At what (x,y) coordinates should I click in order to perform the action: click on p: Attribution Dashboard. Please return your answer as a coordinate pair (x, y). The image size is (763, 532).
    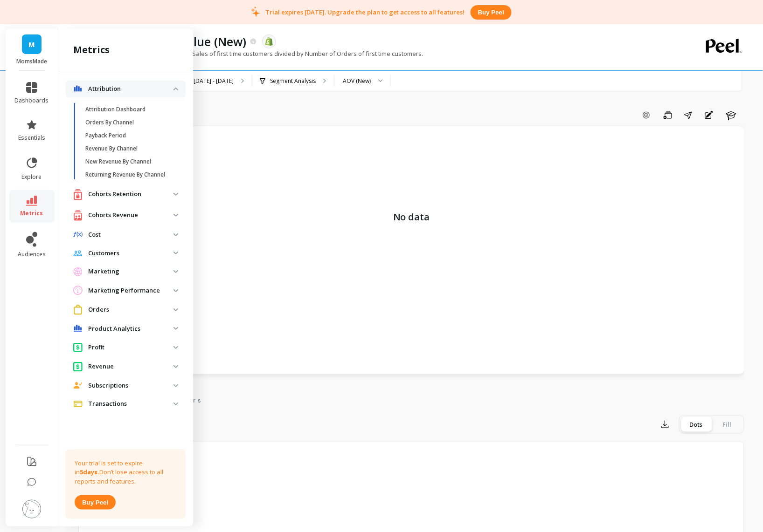
    Looking at the image, I should click on (115, 110).